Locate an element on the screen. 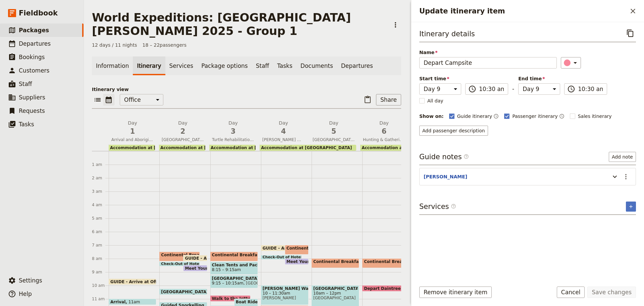 The image size is (644, 306). span: Start time is located at coordinates (440, 79).